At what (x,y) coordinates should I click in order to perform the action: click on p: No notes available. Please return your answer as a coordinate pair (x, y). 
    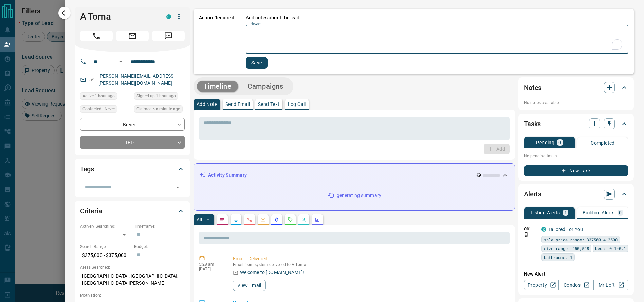
    Looking at the image, I should click on (576, 103).